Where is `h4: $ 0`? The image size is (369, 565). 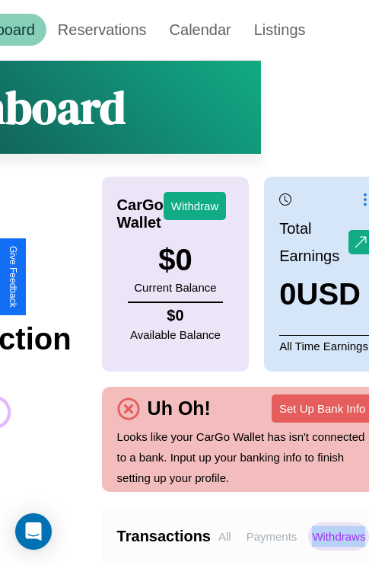 h4: $ 0 is located at coordinates (175, 315).